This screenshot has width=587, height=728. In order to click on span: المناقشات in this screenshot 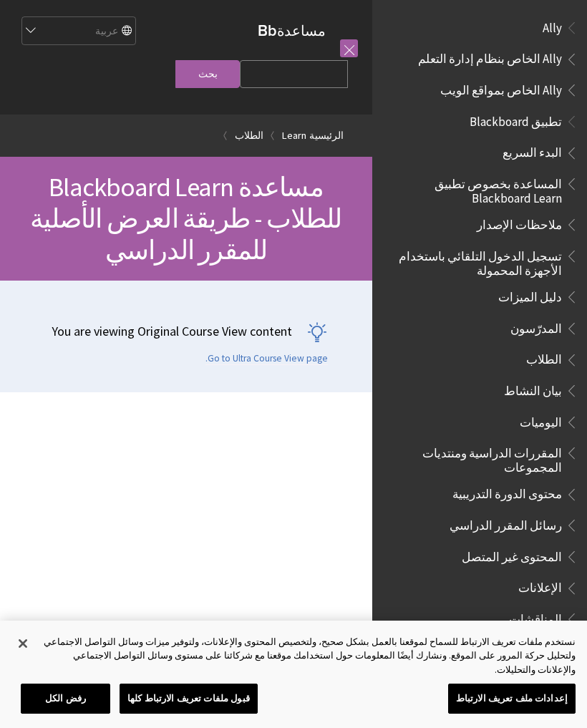, I will do `click(536, 617)`.